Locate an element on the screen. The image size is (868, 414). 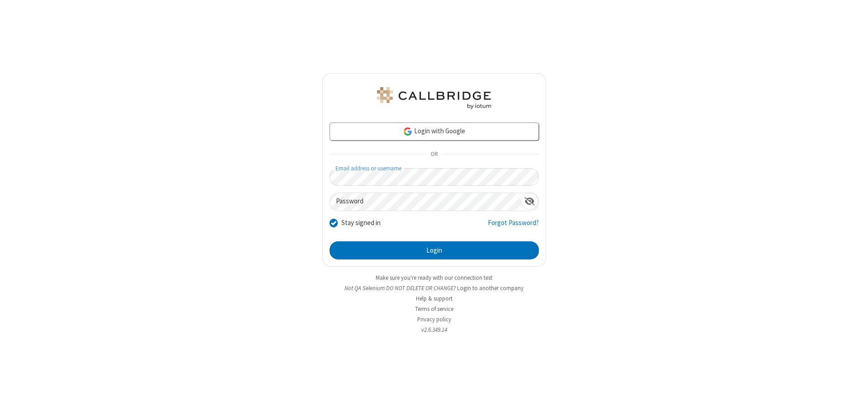
li: Not QA Selenium DO NOT DELETE OR CHANGE? is located at coordinates (434, 288).